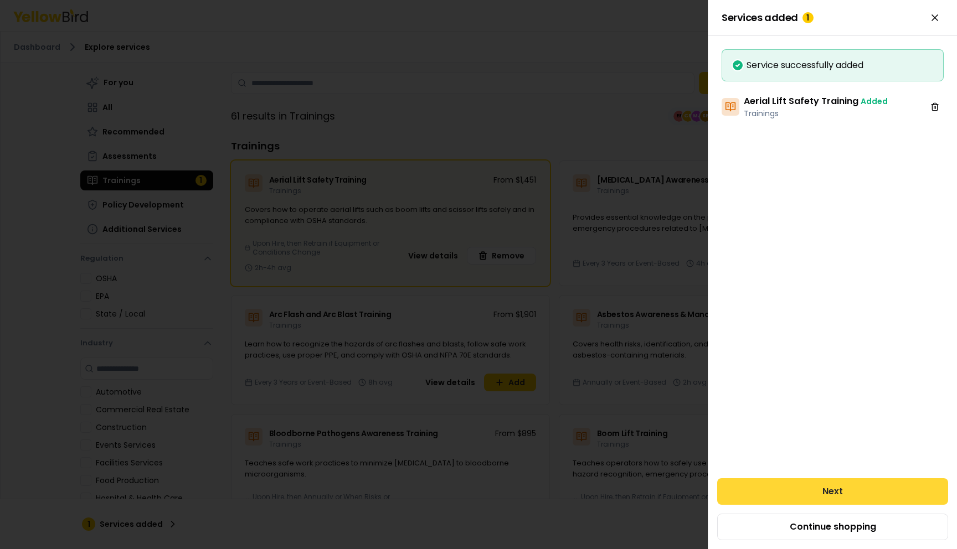 This screenshot has width=957, height=549. I want to click on span: Added, so click(874, 101).